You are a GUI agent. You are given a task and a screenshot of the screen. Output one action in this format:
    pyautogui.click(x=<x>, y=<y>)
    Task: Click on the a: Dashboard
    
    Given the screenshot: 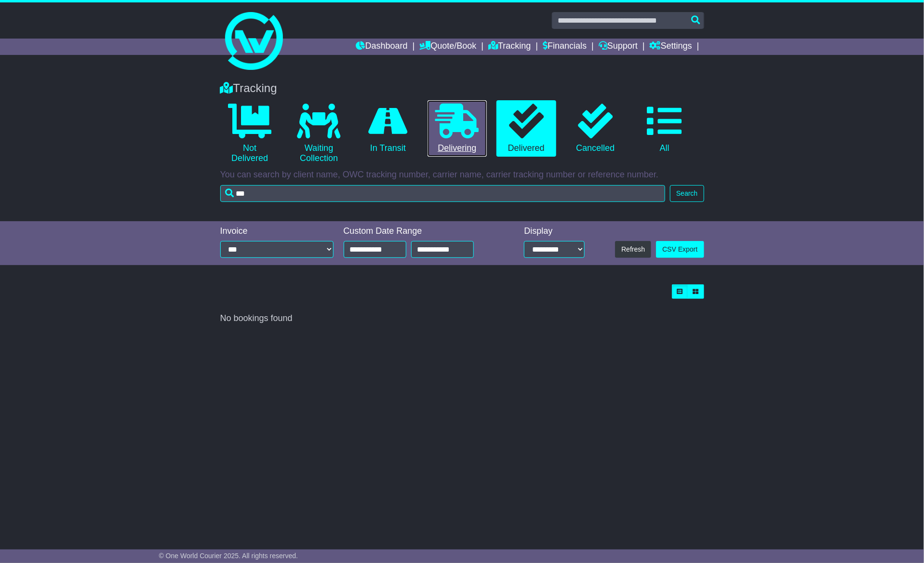 What is the action you would take?
    pyautogui.click(x=382, y=47)
    